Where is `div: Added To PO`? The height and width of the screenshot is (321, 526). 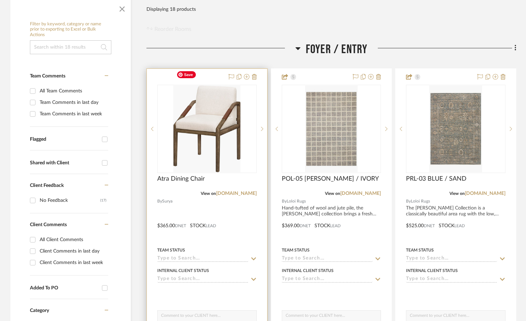
div: Added To PO is located at coordinates (64, 288).